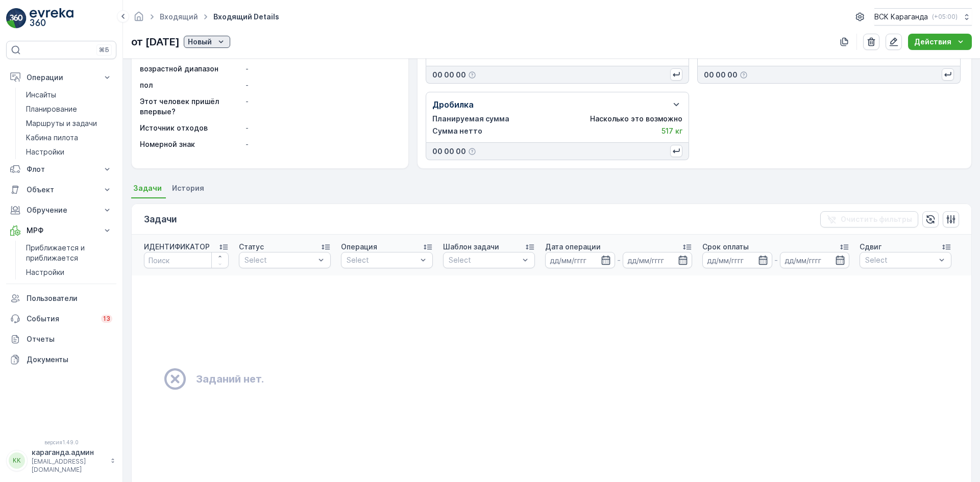  What do you see at coordinates (146, 85) in the screenshot?
I see `font: пол` at bounding box center [146, 85].